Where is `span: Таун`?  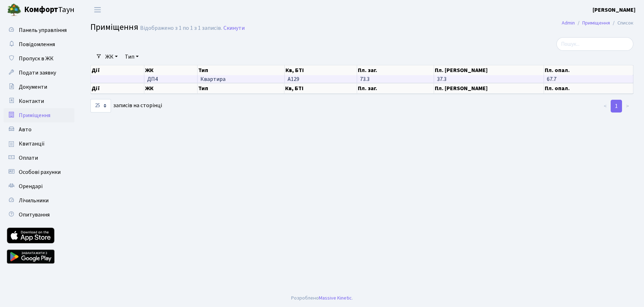 span: Таун is located at coordinates (49, 10).